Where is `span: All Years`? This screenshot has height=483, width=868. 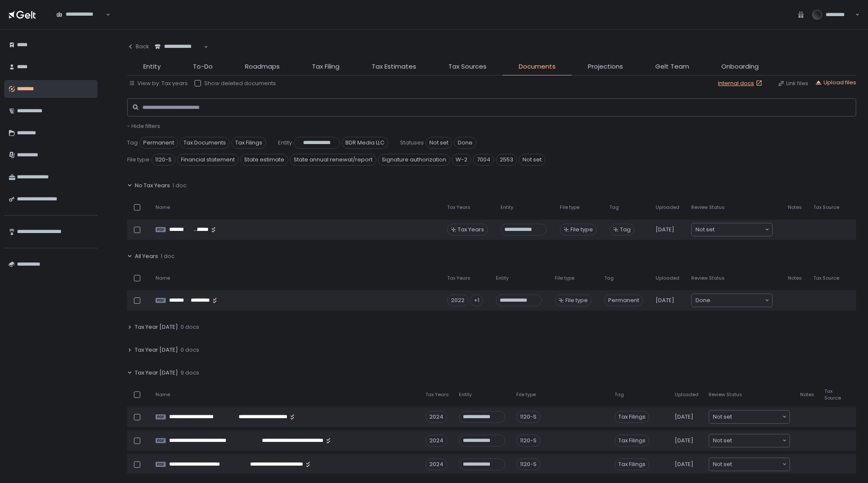
span: All Years is located at coordinates (146, 257).